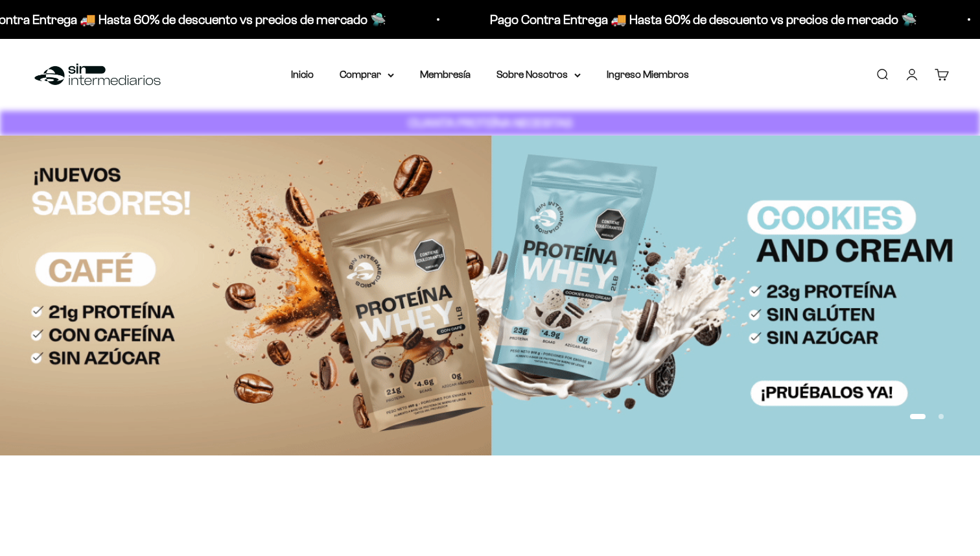 This screenshot has width=980, height=556. Describe the element at coordinates (648, 74) in the screenshot. I see `a: Ingreso Miembros` at that location.